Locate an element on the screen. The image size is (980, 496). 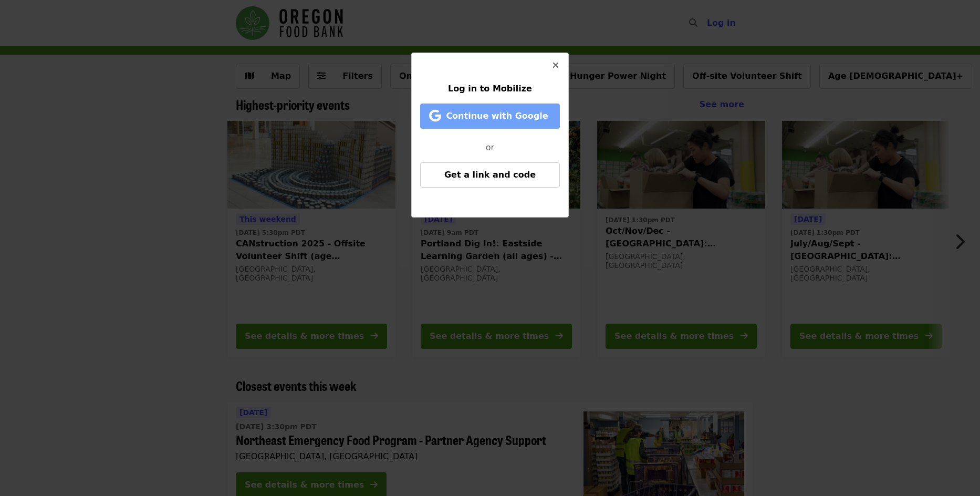
span: or is located at coordinates (490, 147).